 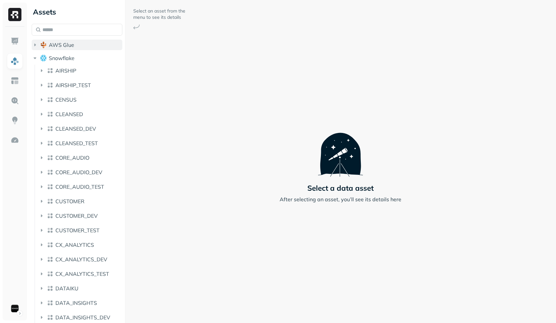 I want to click on img: Sonos, so click(x=15, y=308).